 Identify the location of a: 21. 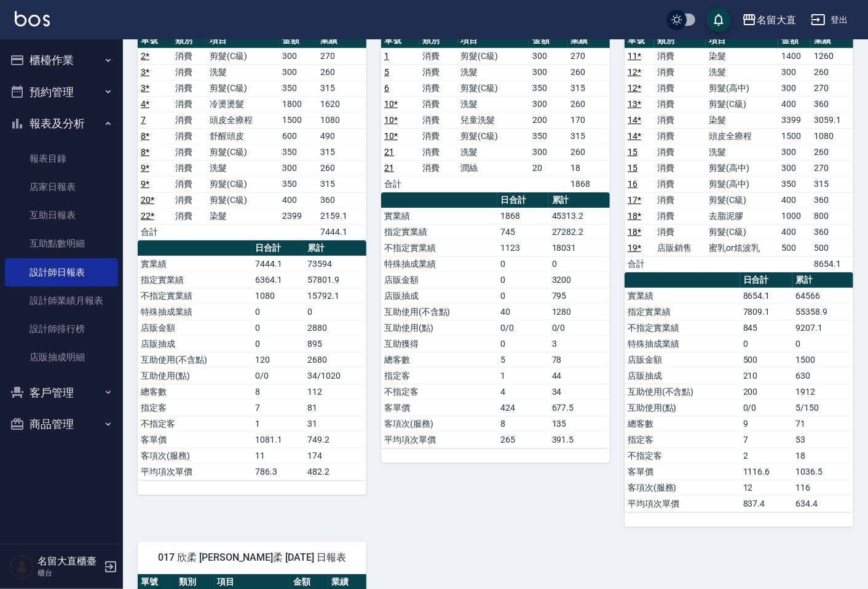
(389, 168).